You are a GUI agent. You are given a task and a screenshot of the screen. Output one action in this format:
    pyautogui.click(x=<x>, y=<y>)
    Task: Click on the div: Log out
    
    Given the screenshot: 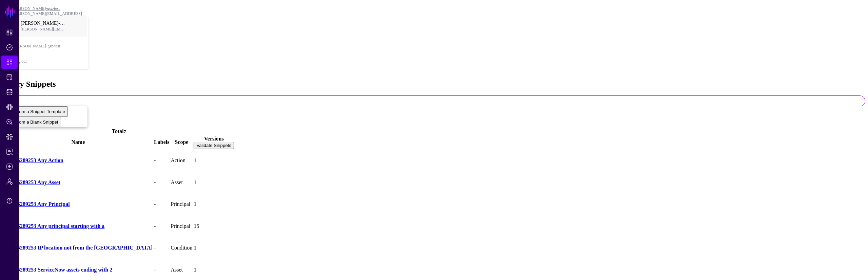 What is the action you would take?
    pyautogui.click(x=51, y=62)
    